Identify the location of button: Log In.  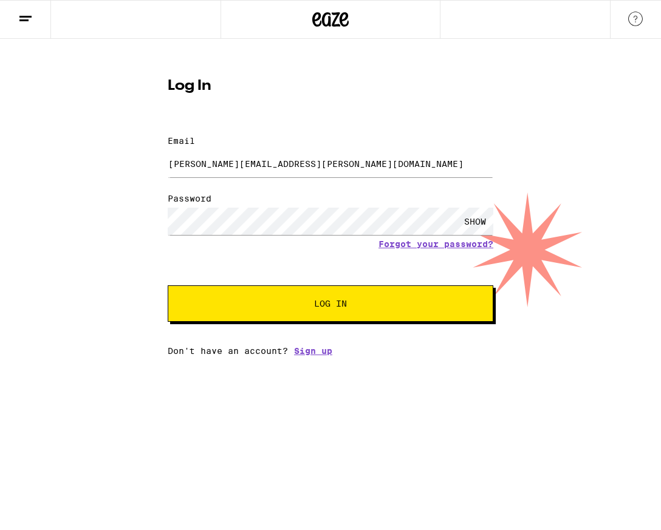
(330, 304).